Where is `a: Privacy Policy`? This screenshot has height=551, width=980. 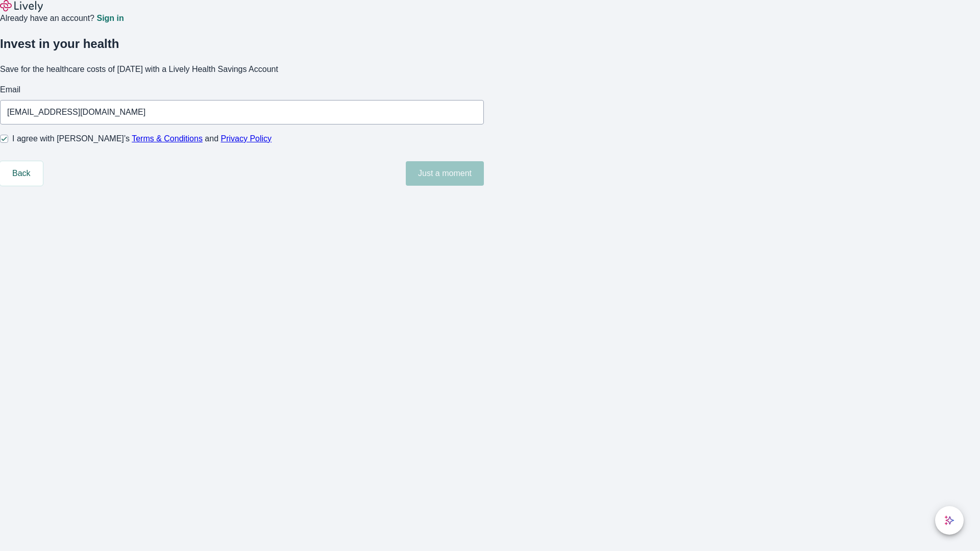
a: Privacy Policy is located at coordinates (247, 138).